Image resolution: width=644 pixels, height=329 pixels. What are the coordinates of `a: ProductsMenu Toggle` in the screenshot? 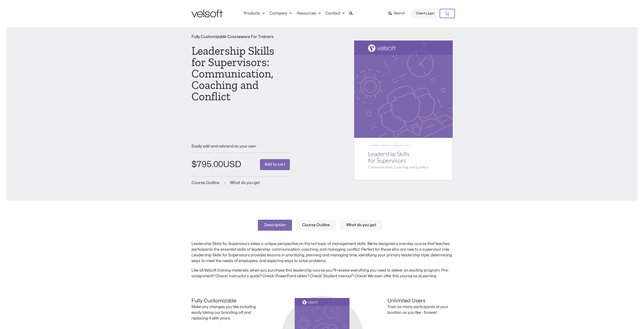 It's located at (254, 14).